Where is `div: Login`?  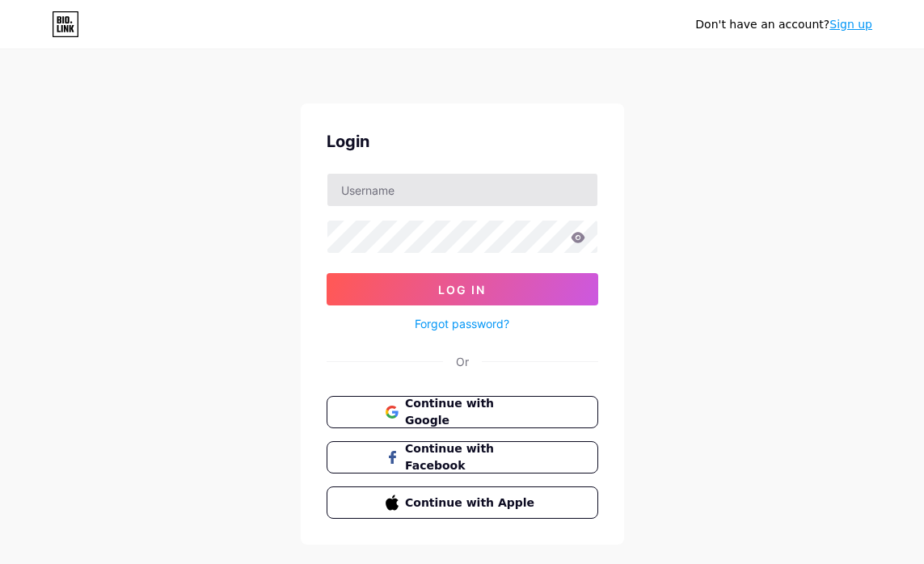
div: Login is located at coordinates (462, 142).